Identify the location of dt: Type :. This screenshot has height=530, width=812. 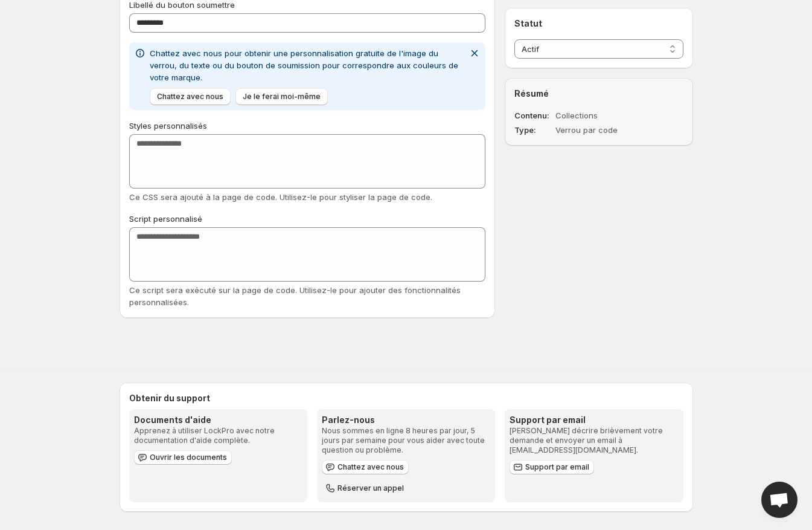
(533, 130).